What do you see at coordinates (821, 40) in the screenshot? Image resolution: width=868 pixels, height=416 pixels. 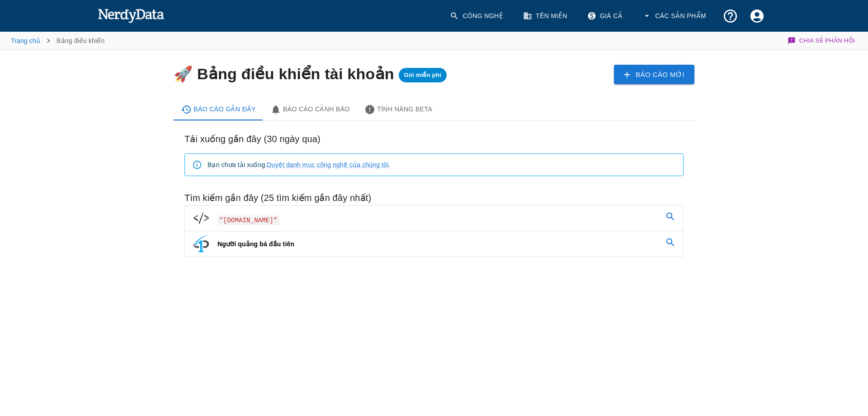 I see `button: Chia sẻ phản hồi` at bounding box center [821, 40].